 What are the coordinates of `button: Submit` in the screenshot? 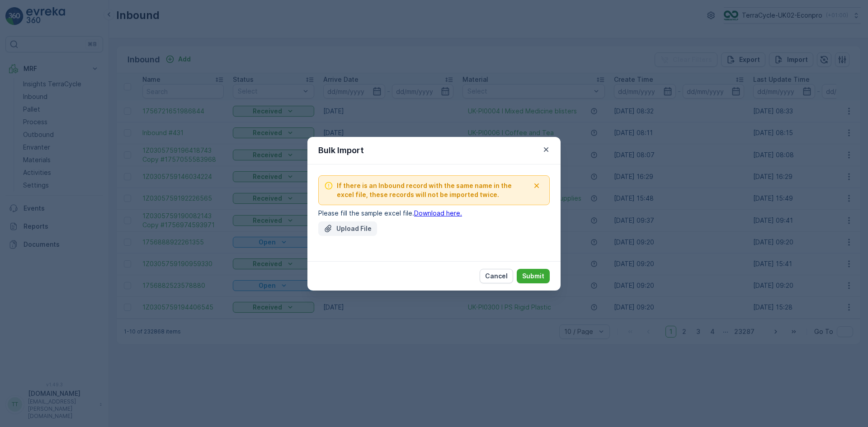 It's located at (533, 276).